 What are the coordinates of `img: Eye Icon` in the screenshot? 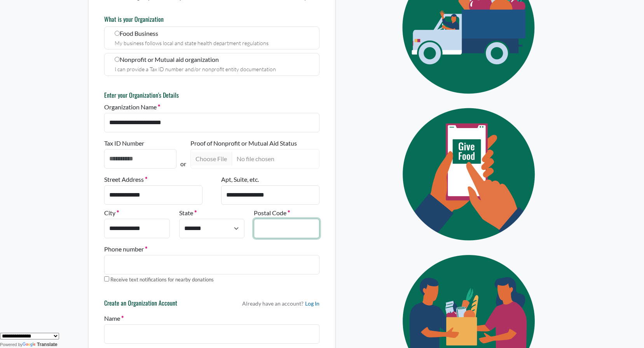 It's located at (470, 174).